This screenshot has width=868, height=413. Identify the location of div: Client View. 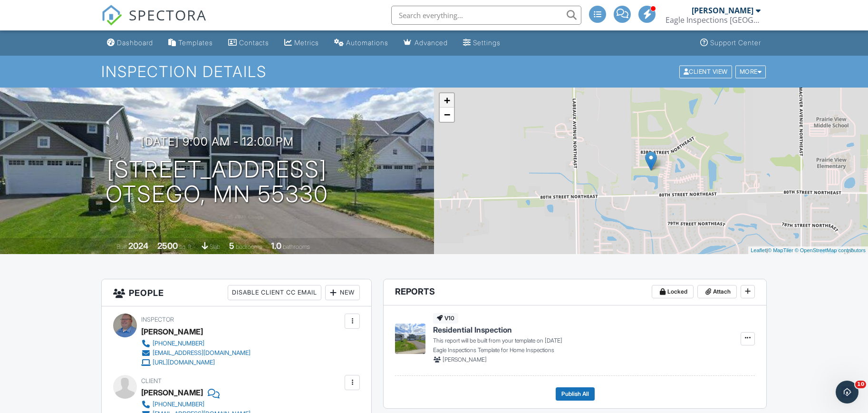
(705, 71).